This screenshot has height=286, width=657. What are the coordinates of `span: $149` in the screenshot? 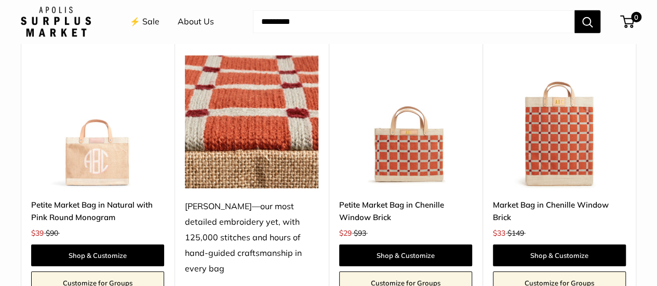 It's located at (516, 233).